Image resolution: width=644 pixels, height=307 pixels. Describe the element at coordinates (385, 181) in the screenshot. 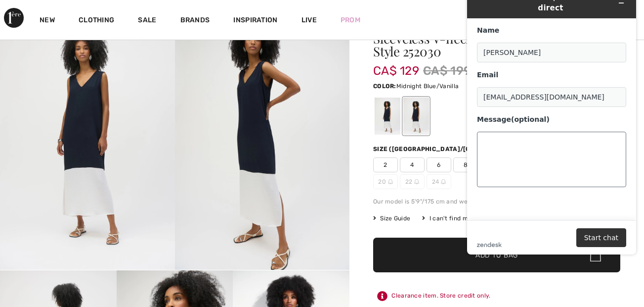

I see `span: 20` at that location.